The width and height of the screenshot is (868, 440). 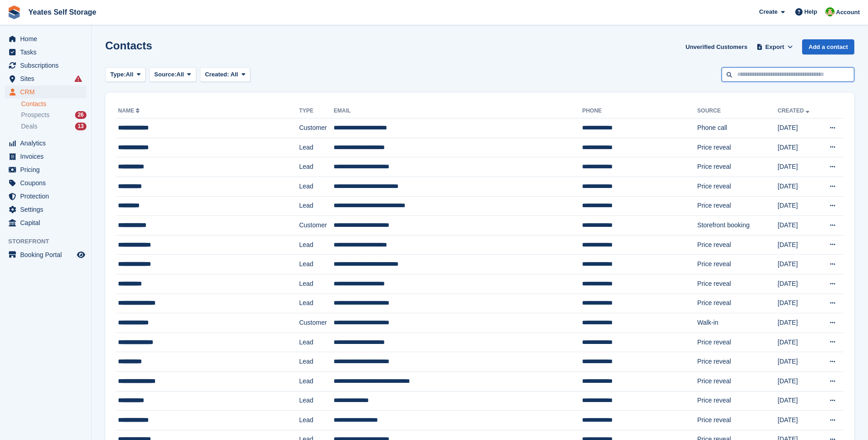 What do you see at coordinates (128, 45) in the screenshot?
I see `h1: Contacts` at bounding box center [128, 45].